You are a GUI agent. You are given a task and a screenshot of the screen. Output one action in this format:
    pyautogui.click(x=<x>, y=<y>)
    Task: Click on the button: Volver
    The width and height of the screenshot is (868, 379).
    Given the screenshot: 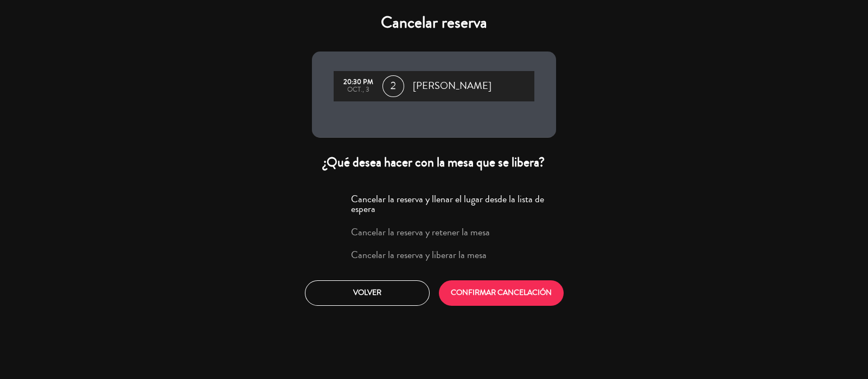 What is the action you would take?
    pyautogui.click(x=367, y=293)
    